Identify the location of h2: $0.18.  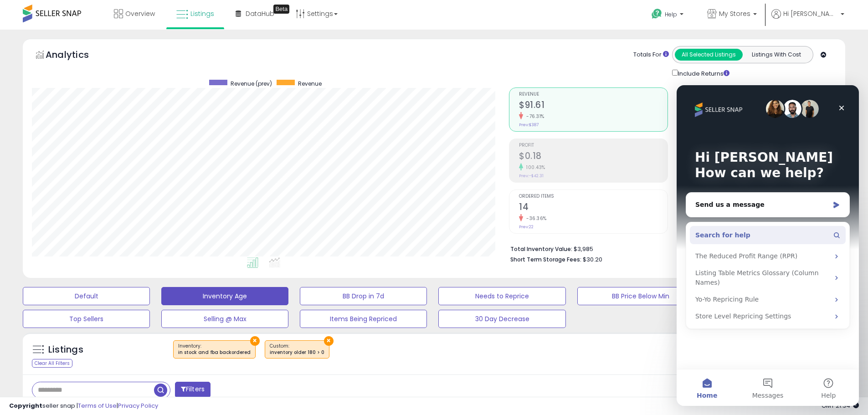
(593, 157).